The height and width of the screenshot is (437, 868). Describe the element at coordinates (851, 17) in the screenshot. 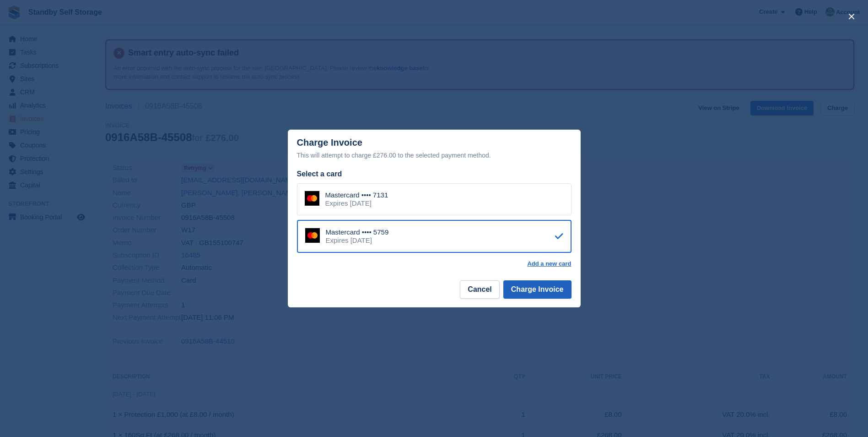

I see `button: close` at that location.